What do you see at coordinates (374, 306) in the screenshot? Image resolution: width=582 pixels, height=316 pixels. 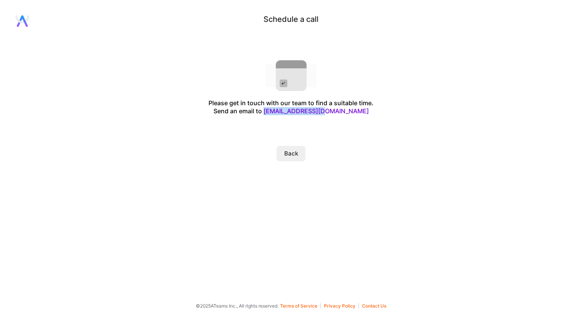 I see `button: Contact Us` at bounding box center [374, 306].